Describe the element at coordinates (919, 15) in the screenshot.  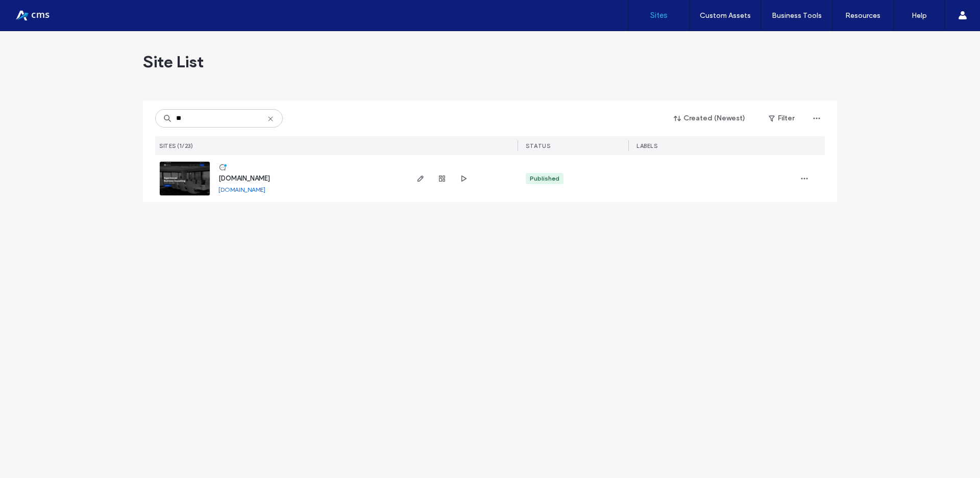
I see `label: Help` at that location.